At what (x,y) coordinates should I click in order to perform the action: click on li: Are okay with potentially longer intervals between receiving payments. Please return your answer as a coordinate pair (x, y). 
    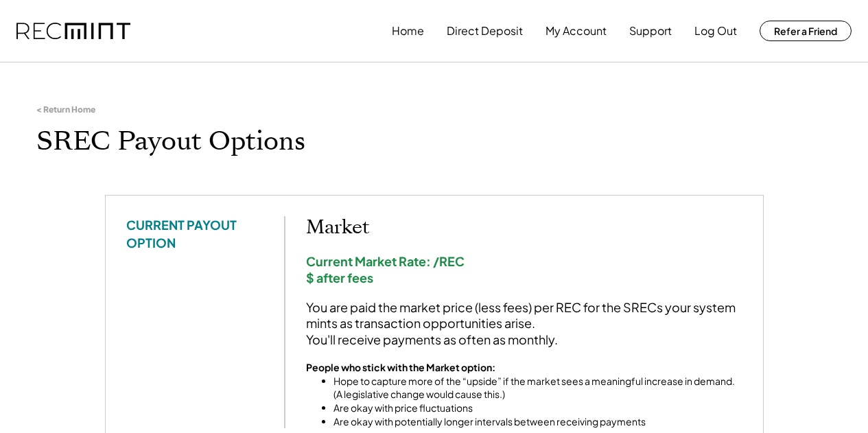
    Looking at the image, I should click on (538, 422).